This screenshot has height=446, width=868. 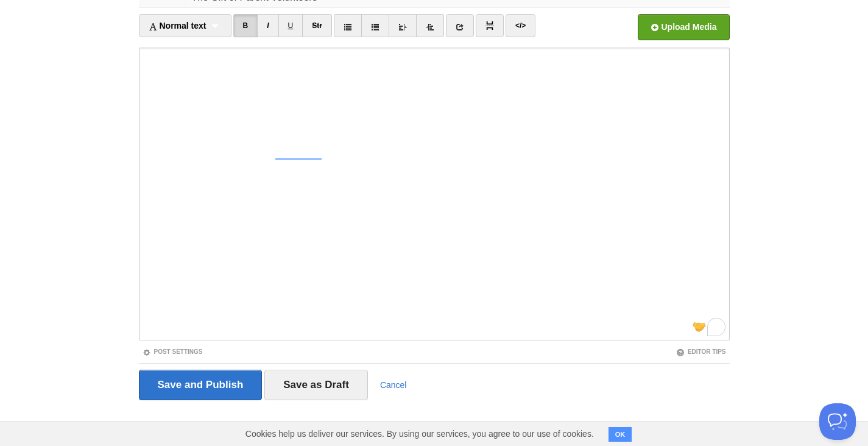 What do you see at coordinates (317, 26) in the screenshot?
I see `del: Str` at bounding box center [317, 26].